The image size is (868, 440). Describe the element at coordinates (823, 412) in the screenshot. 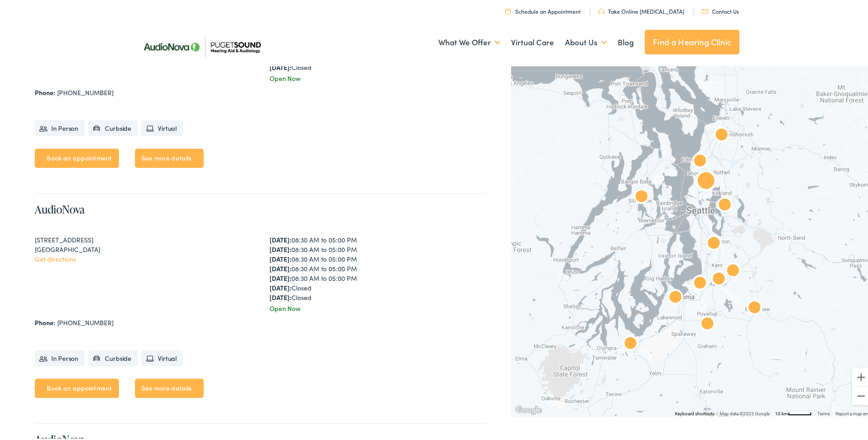

I see `a: Terms (opens in new tab)` at that location.